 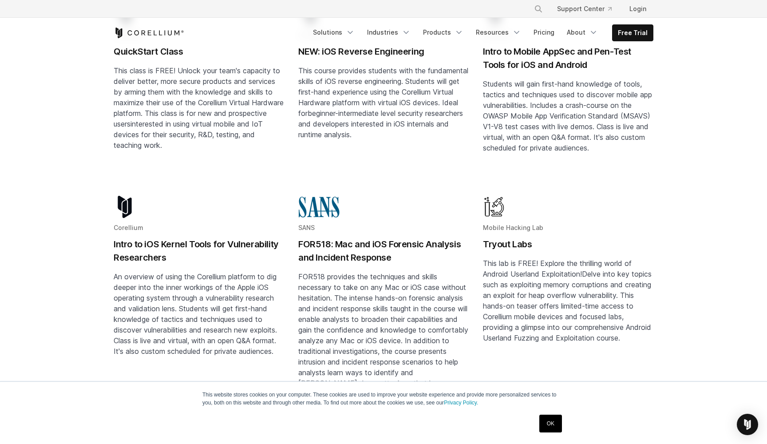 I want to click on span: This class is FREE! Unlock your team's capacity to deliver better, more secure products and servi..., so click(x=198, y=97).